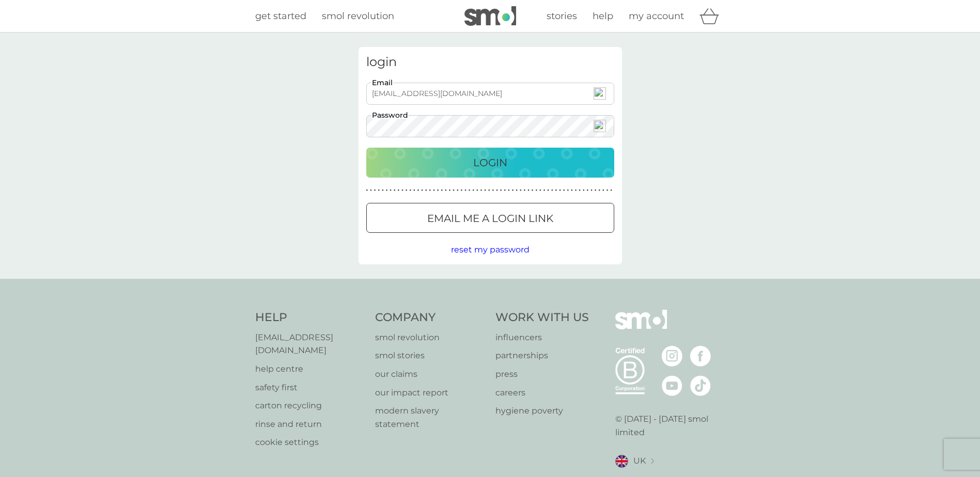 Image resolution: width=980 pixels, height=477 pixels. I want to click on a: hygiene poverty, so click(542, 411).